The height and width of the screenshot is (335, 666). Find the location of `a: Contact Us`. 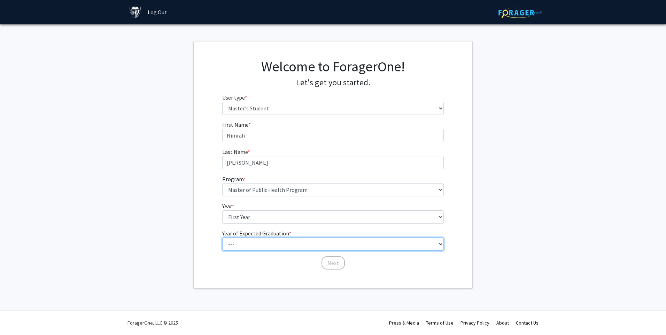

a: Contact Us is located at coordinates (527, 323).